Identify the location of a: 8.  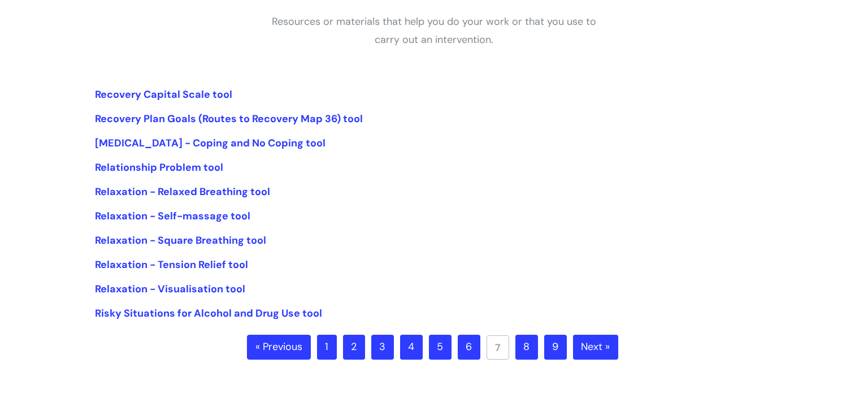
(527, 348).